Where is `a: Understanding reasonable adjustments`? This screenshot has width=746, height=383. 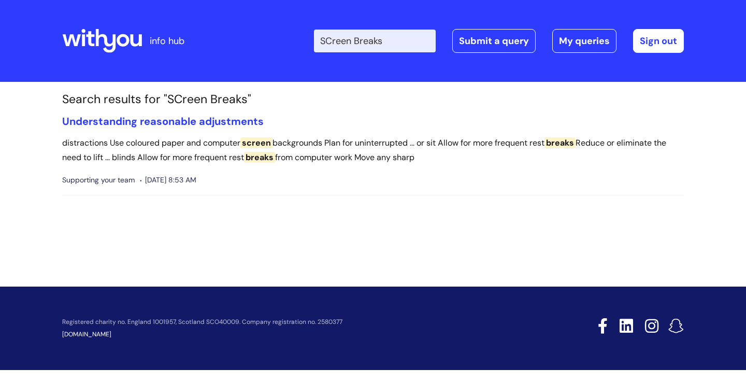 a: Understanding reasonable adjustments is located at coordinates (163, 121).